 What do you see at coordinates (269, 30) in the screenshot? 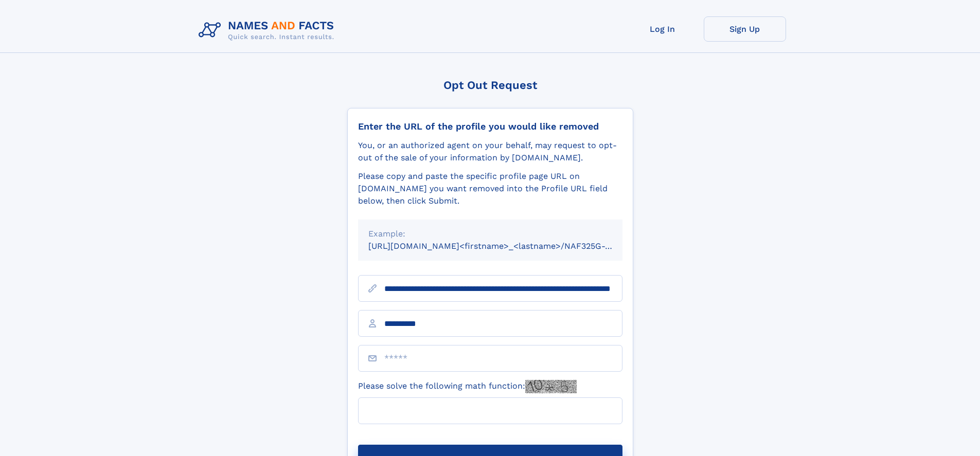
I see `img: Logo Names and Facts` at bounding box center [269, 30].